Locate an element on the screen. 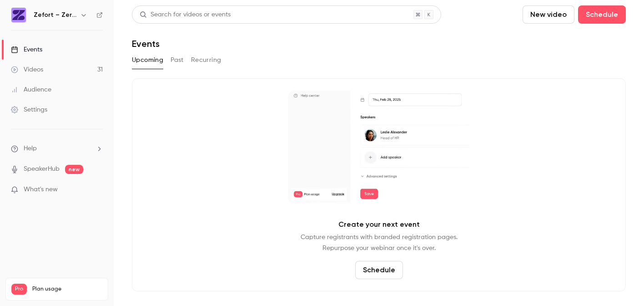  span: What's new is located at coordinates (40, 190).